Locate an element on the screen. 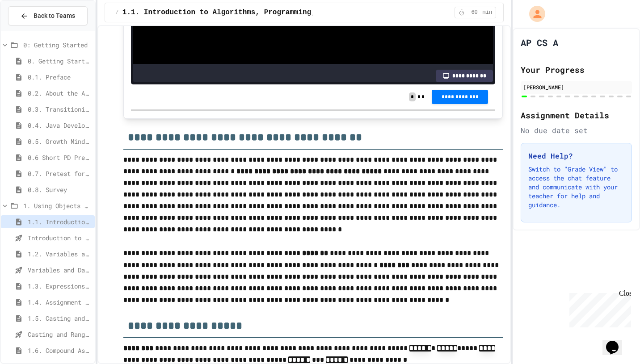 This screenshot has height=364, width=640. span: 0.3. Transitioning from AP CSP to AP CSA is located at coordinates (59, 109).